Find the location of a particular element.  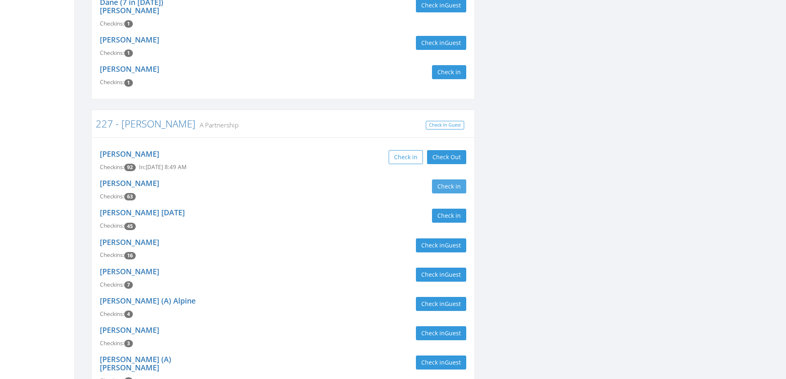

small: A Partnership is located at coordinates (217, 125).